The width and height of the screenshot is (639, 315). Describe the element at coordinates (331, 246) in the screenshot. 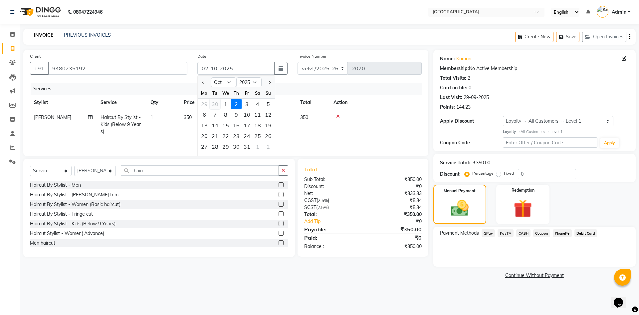

I see `div: Balance :` at that location.